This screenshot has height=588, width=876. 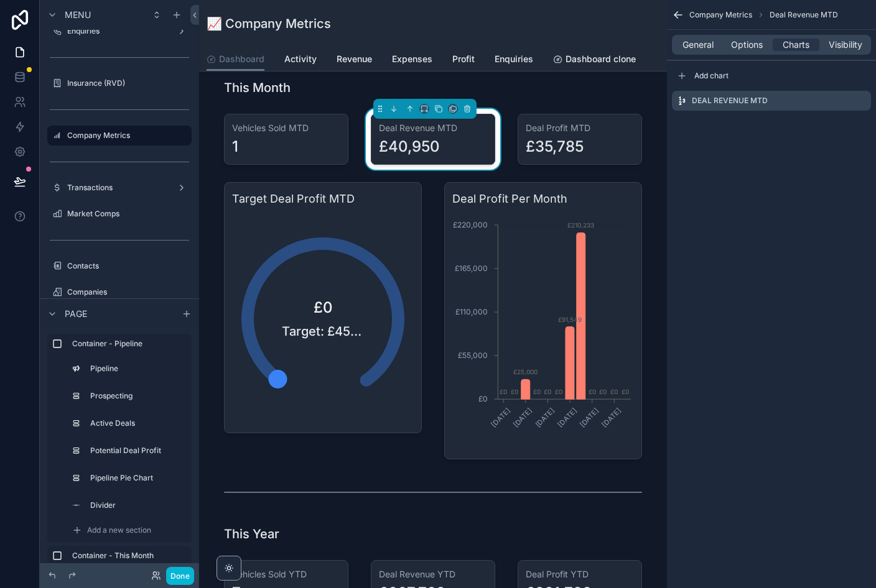 What do you see at coordinates (119, 188) in the screenshot?
I see `label: Transactions` at bounding box center [119, 188].